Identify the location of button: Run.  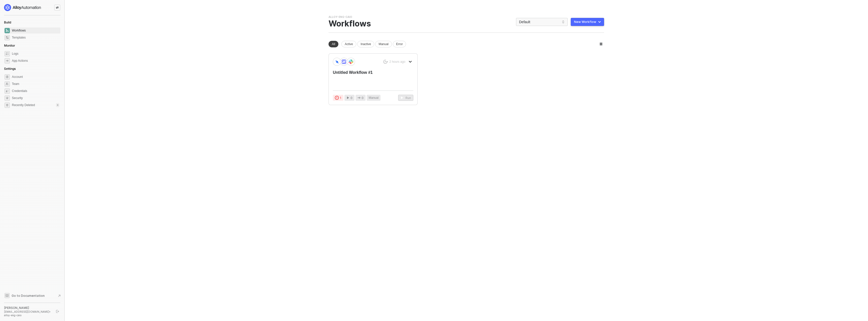
(406, 98).